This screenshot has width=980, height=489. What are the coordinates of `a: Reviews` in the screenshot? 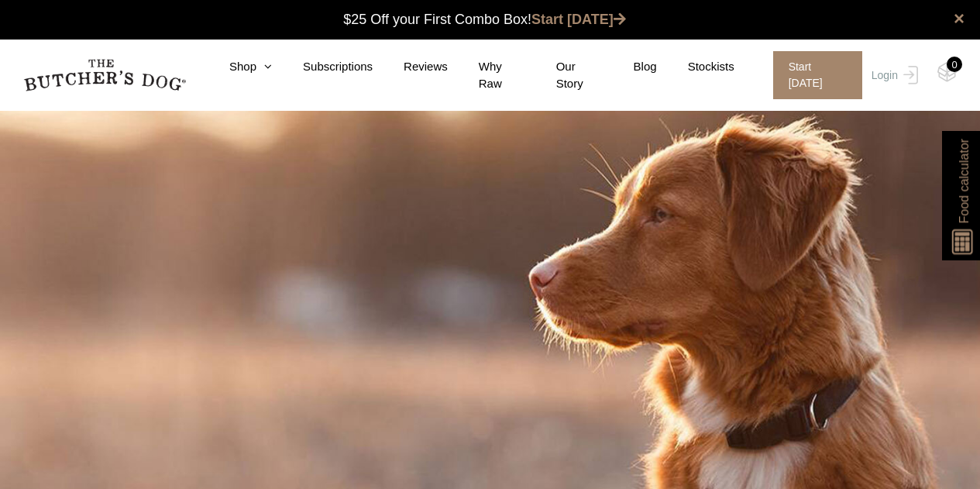 It's located at (410, 66).